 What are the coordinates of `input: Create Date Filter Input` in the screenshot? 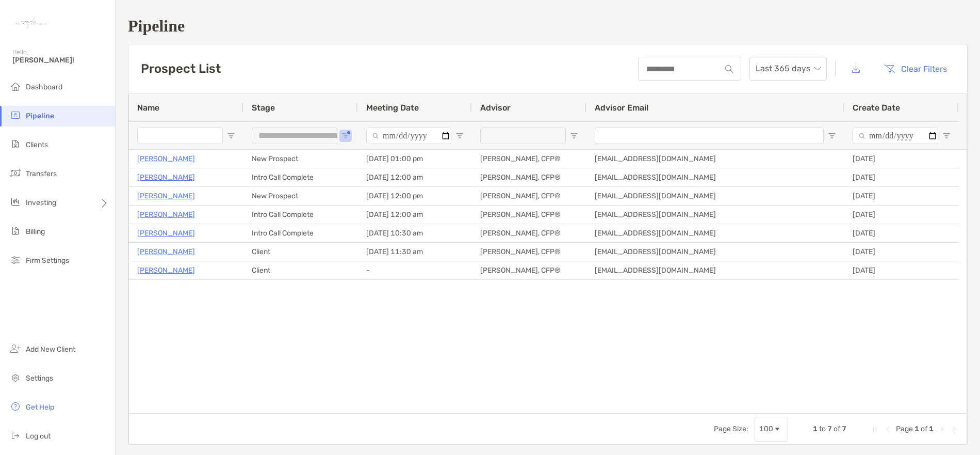 It's located at (895, 136).